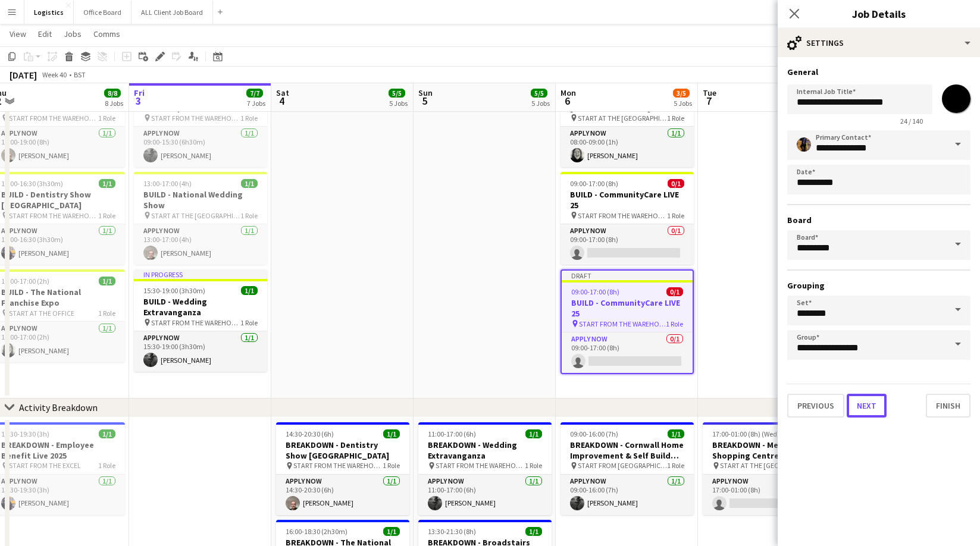 This screenshot has height=546, width=980. What do you see at coordinates (815, 406) in the screenshot?
I see `button: Previous` at bounding box center [815, 406].